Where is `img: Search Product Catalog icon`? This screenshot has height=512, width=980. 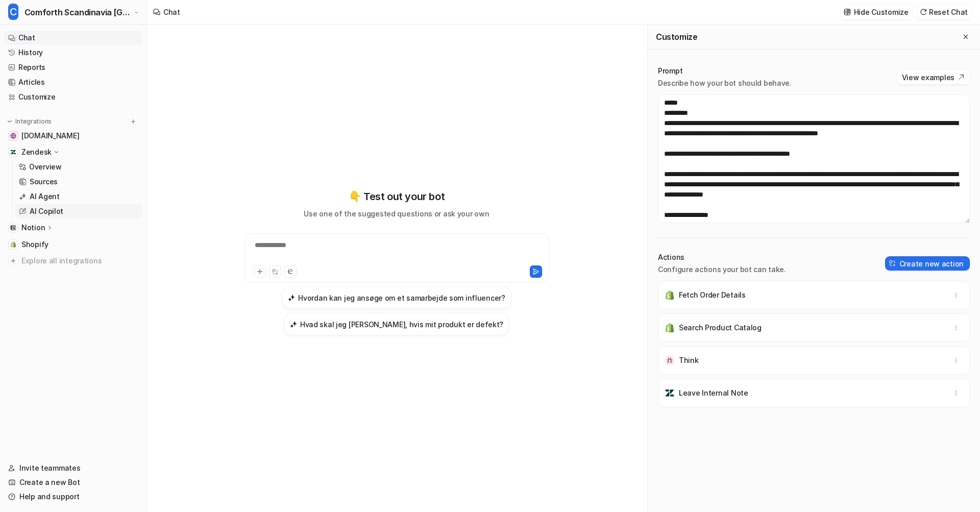 img: Search Product Catalog icon is located at coordinates (670, 328).